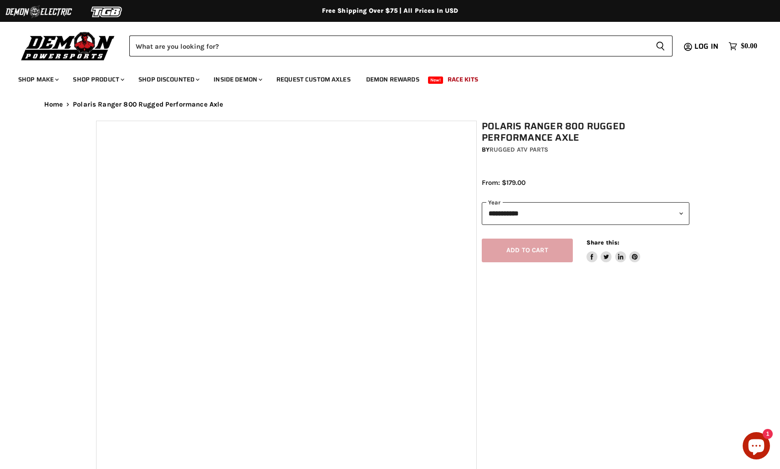 Image resolution: width=780 pixels, height=469 pixels. Describe the element at coordinates (706, 46) in the screenshot. I see `span: Log in` at that location.